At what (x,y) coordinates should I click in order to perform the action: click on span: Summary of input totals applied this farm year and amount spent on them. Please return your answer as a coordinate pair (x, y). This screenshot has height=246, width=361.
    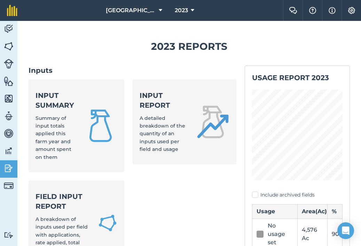
    Looking at the image, I should click on (53, 137).